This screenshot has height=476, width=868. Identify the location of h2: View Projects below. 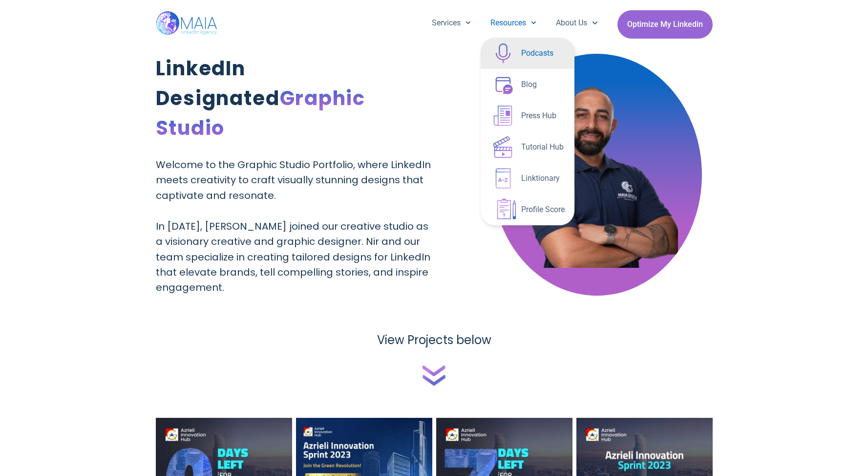
(434, 339).